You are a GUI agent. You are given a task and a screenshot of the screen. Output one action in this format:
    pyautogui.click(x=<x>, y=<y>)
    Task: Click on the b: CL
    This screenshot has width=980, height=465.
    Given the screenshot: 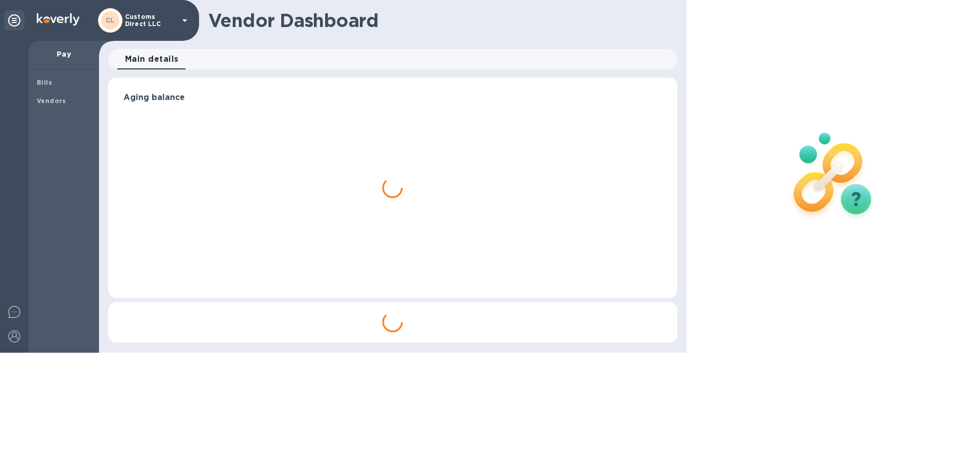 What is the action you would take?
    pyautogui.click(x=110, y=20)
    